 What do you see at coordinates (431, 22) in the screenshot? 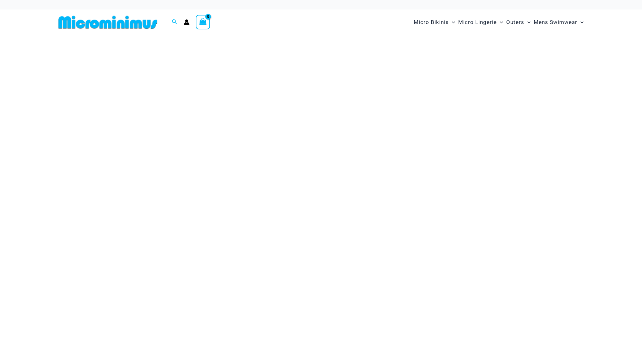
I see `span: Micro Bikinis` at bounding box center [431, 22].